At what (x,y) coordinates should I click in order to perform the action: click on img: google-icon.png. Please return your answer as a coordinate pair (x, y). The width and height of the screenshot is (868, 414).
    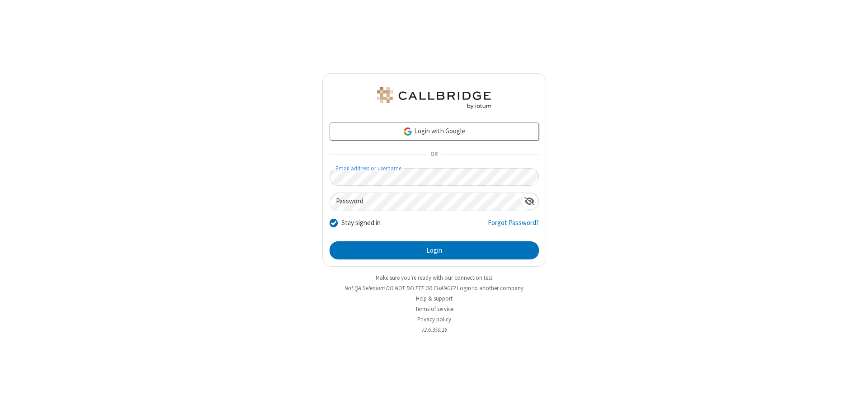
    Looking at the image, I should click on (408, 131).